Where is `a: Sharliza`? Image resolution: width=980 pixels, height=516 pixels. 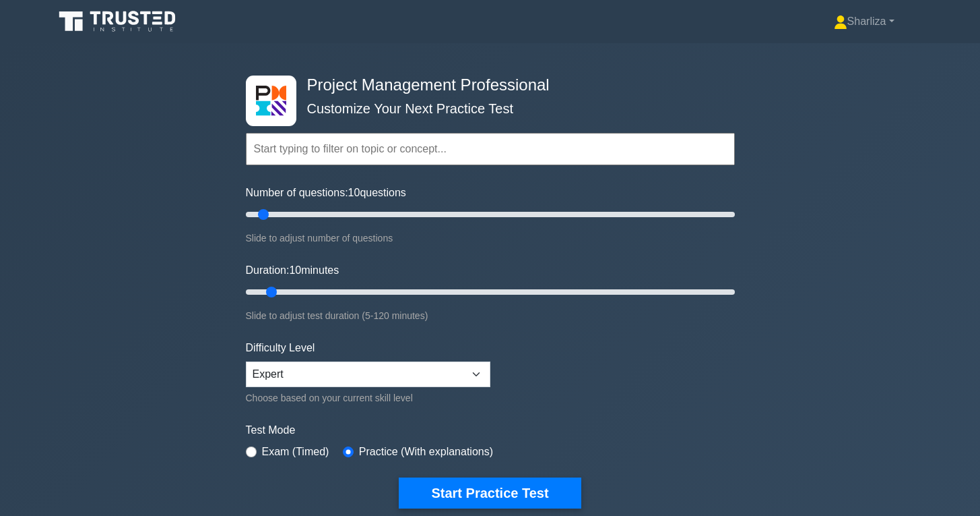
a: Sharliza is located at coordinates (864, 22).